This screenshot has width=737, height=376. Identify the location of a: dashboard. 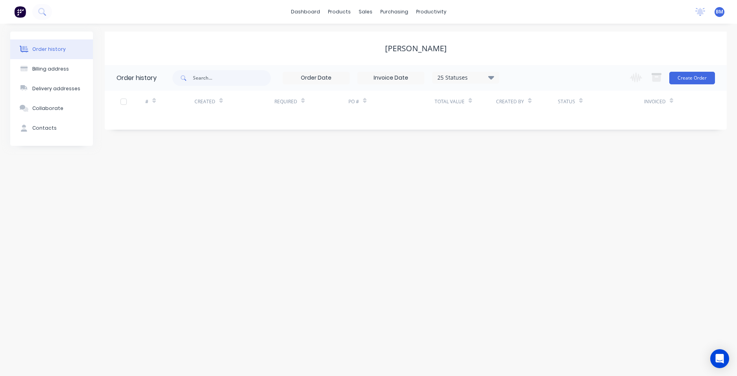
(305, 12).